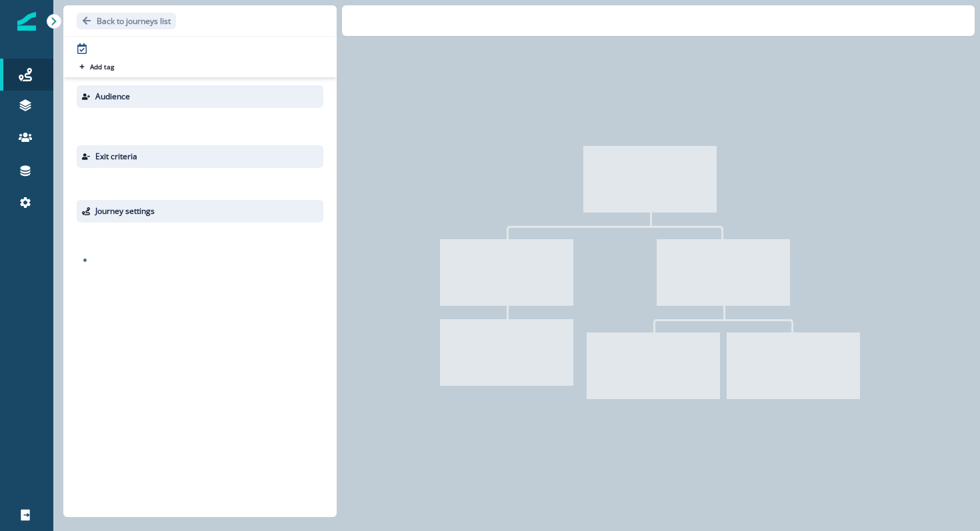 The height and width of the screenshot is (531, 980). Describe the element at coordinates (134, 21) in the screenshot. I see `p: Back to journeys list` at that location.